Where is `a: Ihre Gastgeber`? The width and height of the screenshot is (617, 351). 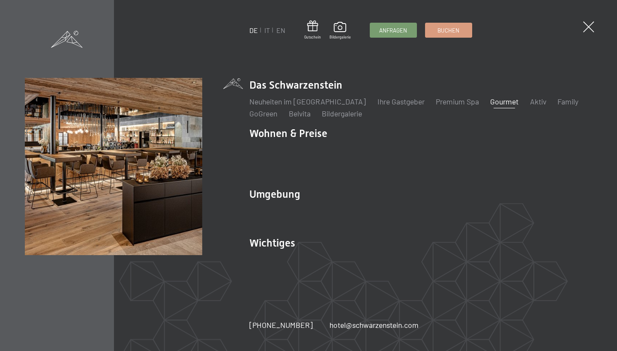
a: Ihre Gastgeber is located at coordinates (401, 101).